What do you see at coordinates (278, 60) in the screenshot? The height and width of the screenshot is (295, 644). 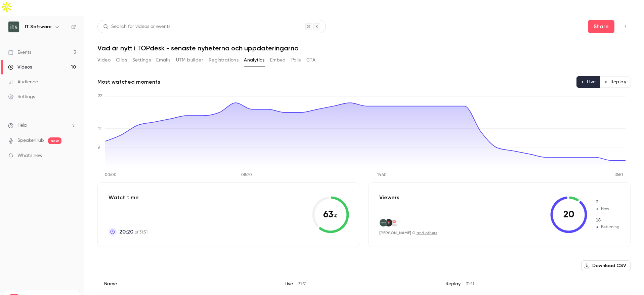 I see `button: Embed` at bounding box center [278, 60].